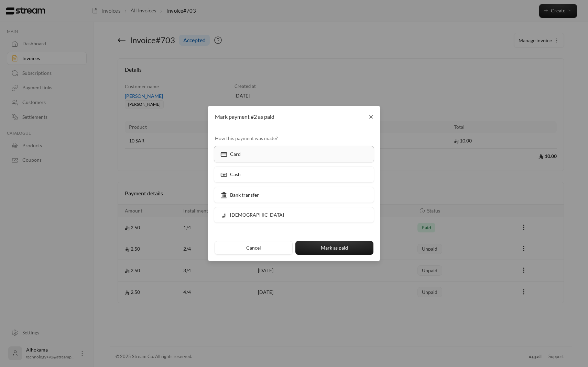 This screenshot has width=588, height=367. Describe the element at coordinates (294, 139) in the screenshot. I see `span: How this payment was made?` at that location.